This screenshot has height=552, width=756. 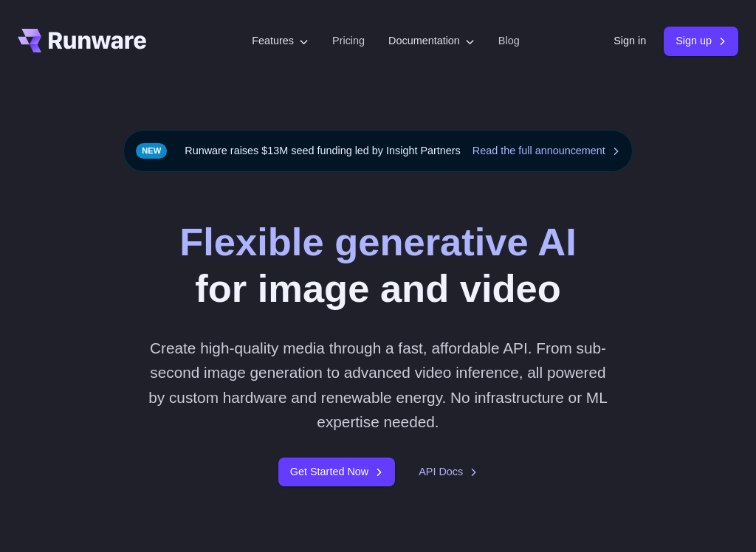 I want to click on a: Sign in, so click(x=630, y=40).